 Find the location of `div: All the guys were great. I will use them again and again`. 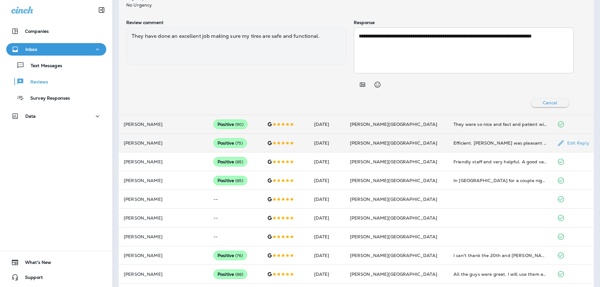

div: All the guys were great. I will use them again and again is located at coordinates (500, 274).